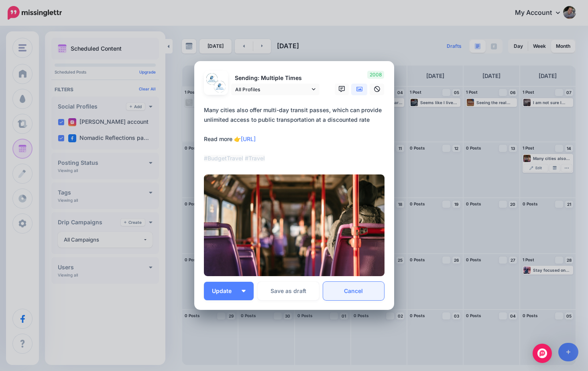 The height and width of the screenshot is (371, 588). What do you see at coordinates (212, 79) in the screenshot?
I see `img: 345453625_962969444706605_4251042684334671834_n-bsa129331.jpg` at bounding box center [212, 79].